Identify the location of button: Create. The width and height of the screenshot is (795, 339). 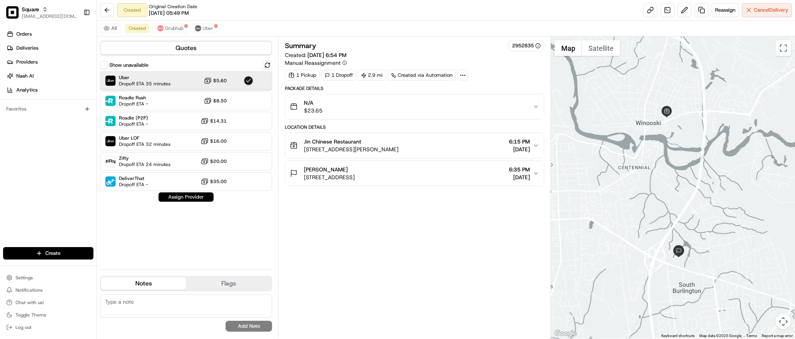
(48, 253).